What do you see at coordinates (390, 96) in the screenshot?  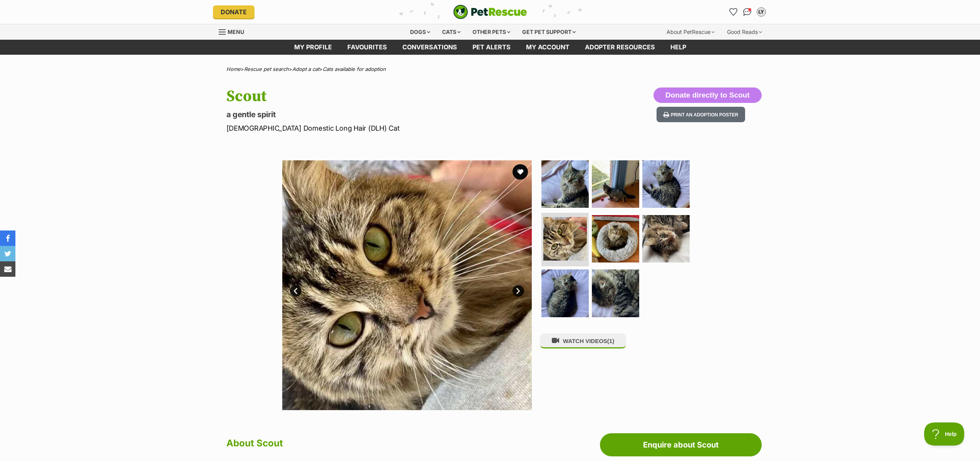 I see `h1: Scout` at bounding box center [390, 96].